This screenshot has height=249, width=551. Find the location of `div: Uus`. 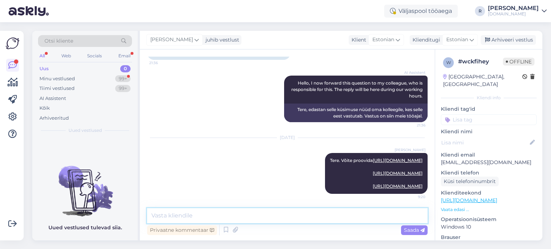

div: Uus is located at coordinates (44, 69).